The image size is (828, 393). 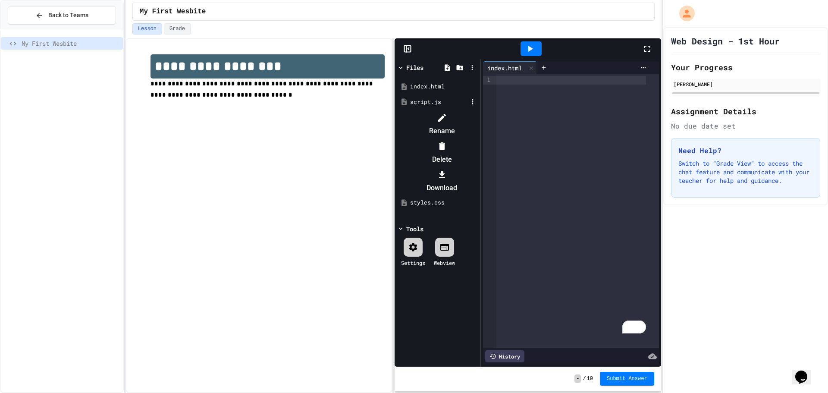 I want to click on span: Submit Answer, so click(x=627, y=379).